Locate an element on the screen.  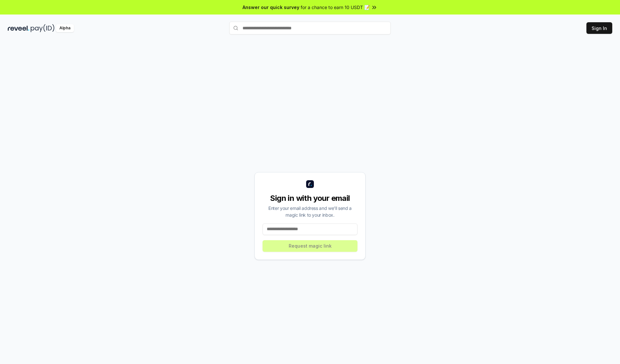
span: Answer our quick survey is located at coordinates (271, 7).